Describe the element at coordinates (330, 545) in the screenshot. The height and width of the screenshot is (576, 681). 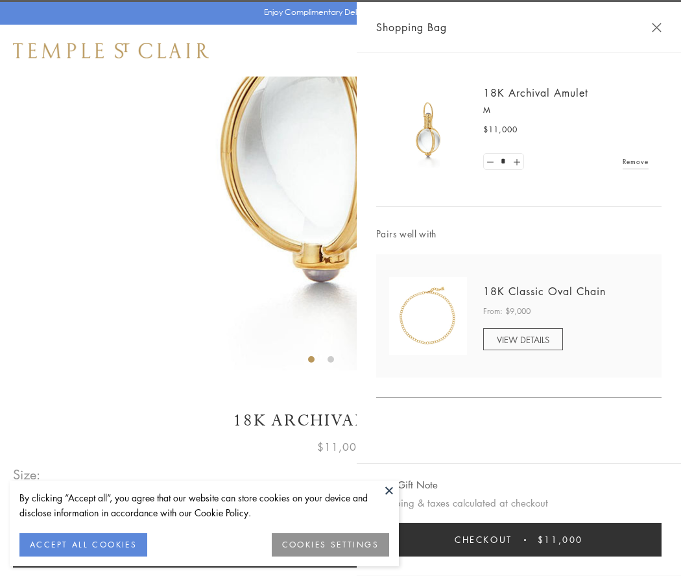
I see `button: COOKIES SETTINGS` at that location.